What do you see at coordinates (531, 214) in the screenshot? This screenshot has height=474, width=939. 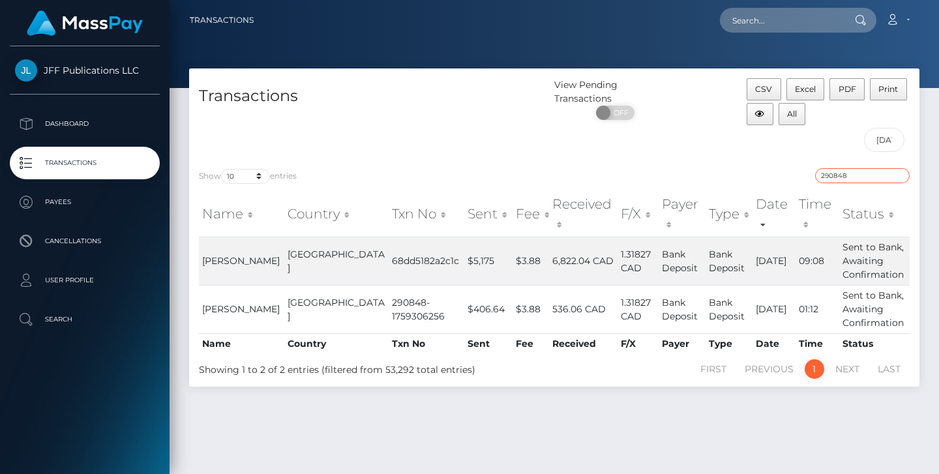 I see `th: Fee: activate to sort column ascending` at bounding box center [531, 214].